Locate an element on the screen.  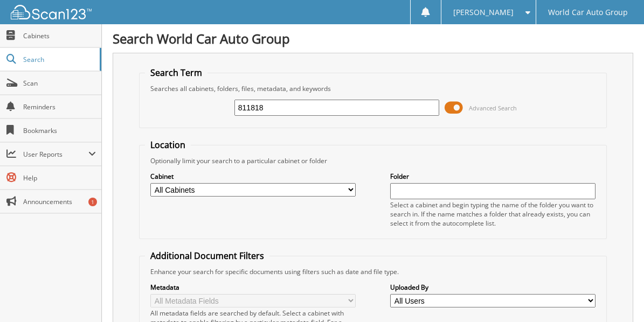
legend: Search Term is located at coordinates (176, 73).